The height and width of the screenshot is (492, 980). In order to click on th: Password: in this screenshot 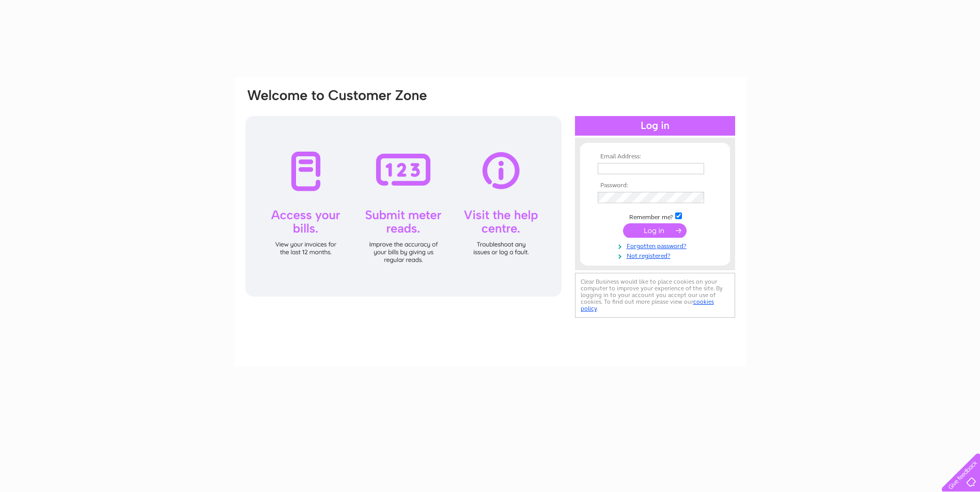, I will do `click(655, 186)`.